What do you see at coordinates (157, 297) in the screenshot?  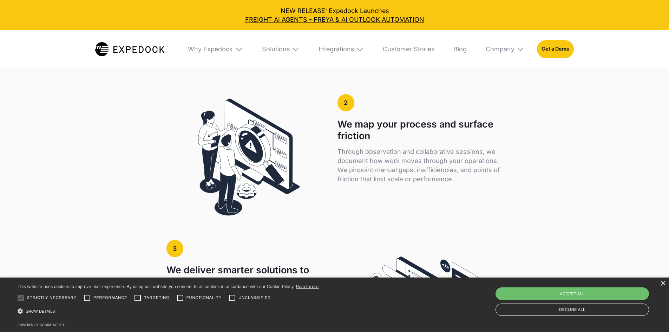 I see `span: Targeting` at bounding box center [157, 297].